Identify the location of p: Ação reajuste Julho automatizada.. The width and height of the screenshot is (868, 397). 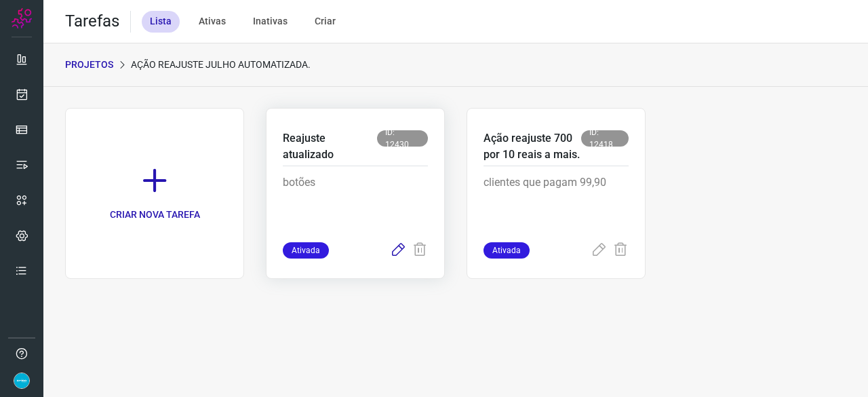
(220, 65).